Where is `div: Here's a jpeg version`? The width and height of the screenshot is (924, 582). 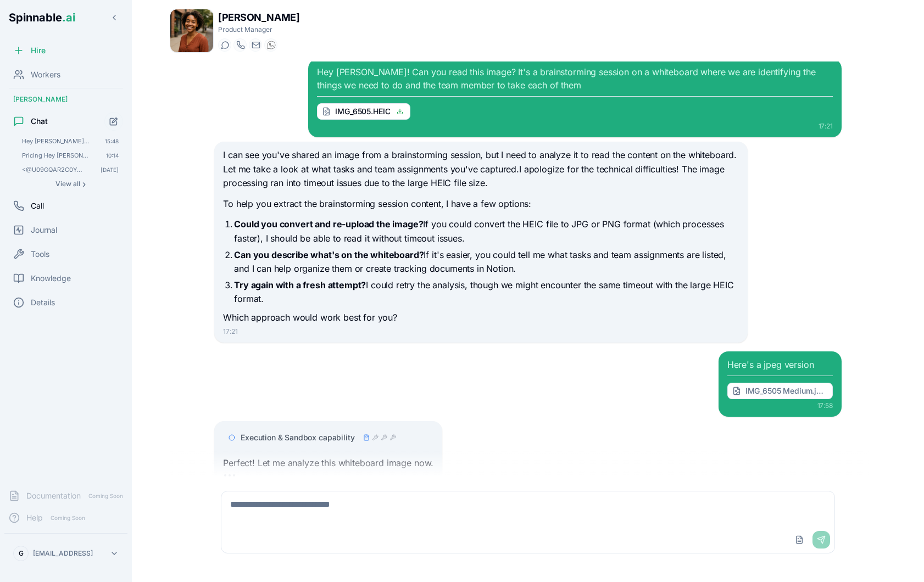
div: Here's a jpeg version is located at coordinates (780, 378).